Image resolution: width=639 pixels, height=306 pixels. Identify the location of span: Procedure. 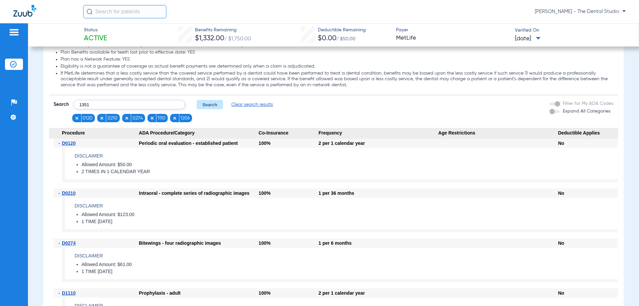
(94, 133).